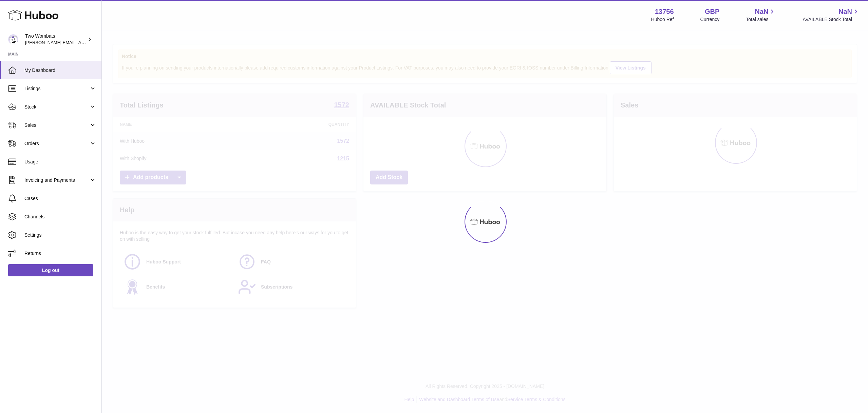 The height and width of the screenshot is (413, 868). I want to click on span: Channels, so click(61, 217).